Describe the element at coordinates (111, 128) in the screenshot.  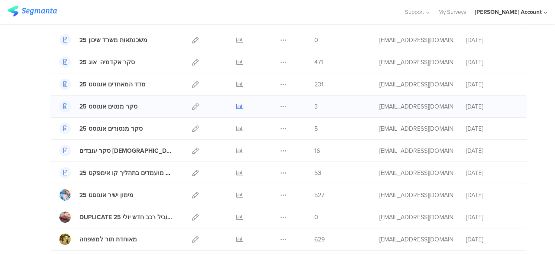
I see `div: סקר מנטורים אוגוסט 25` at that location.